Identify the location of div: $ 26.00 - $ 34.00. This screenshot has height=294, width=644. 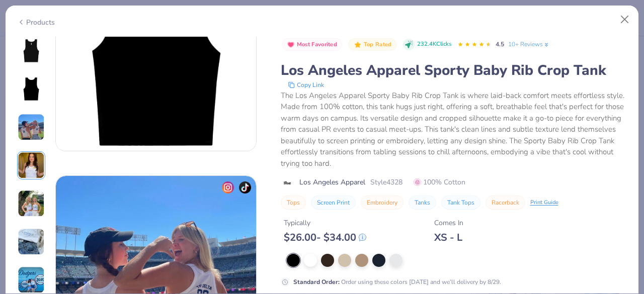
(325, 237).